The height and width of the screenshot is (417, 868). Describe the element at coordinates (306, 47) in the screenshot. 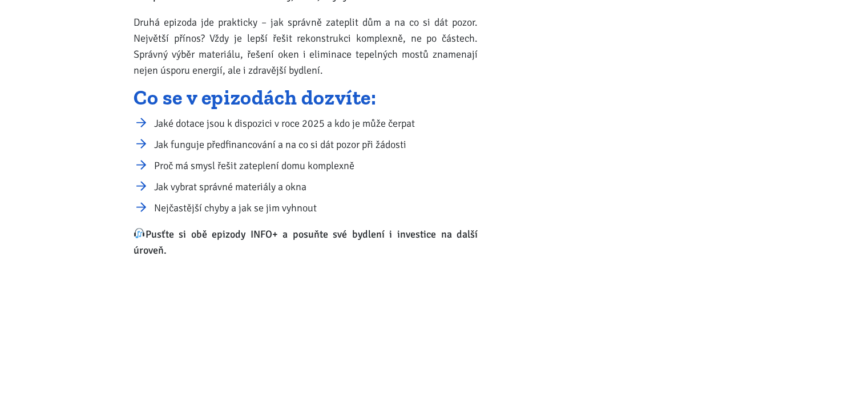

I see `p: Druhá epizoda jde prakticky – jak správně zateplit dům a na co si dát pozor. Největší přínos? Vžd...` at that location.